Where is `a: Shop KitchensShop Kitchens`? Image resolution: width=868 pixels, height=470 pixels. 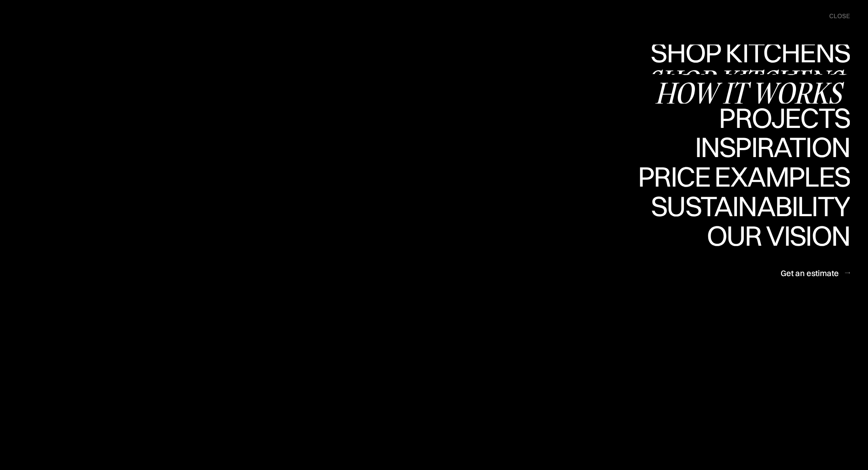
a: Shop KitchensShop Kitchens is located at coordinates (748, 59).